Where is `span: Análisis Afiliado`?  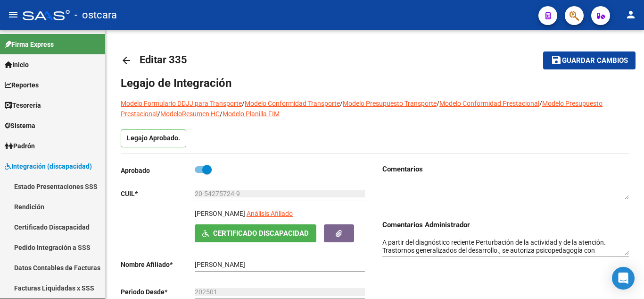 span: Análisis Afiliado is located at coordinates (270, 214).